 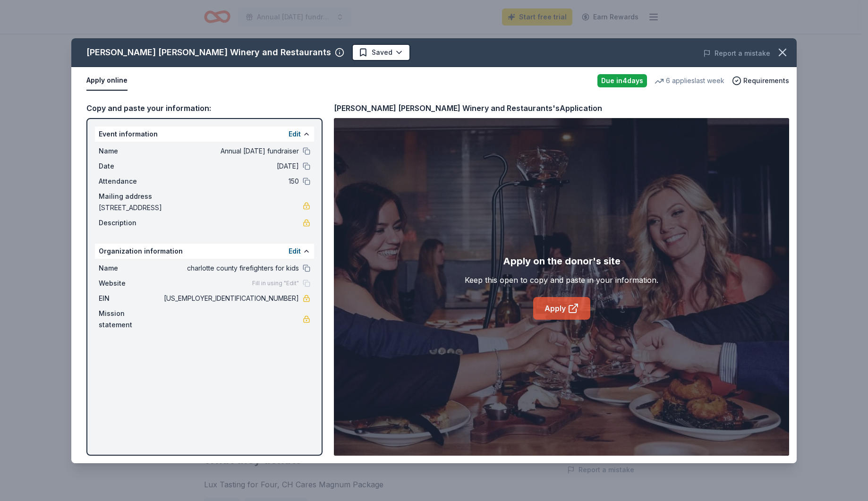 What do you see at coordinates (382, 53) in the screenshot?
I see `button: Saved` at bounding box center [382, 53].